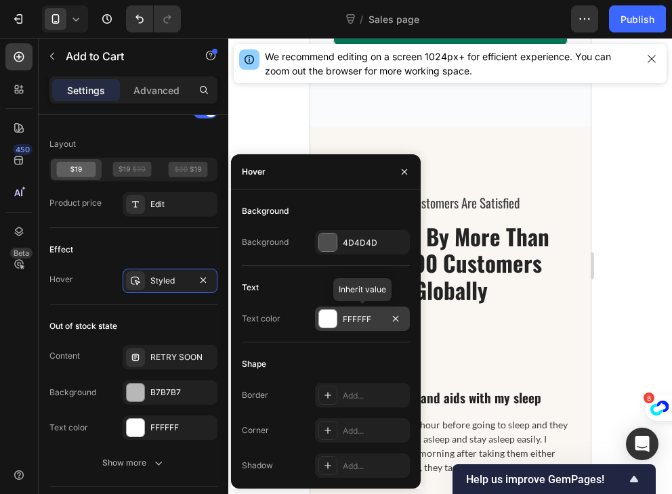 The height and width of the screenshot is (494, 672). Describe the element at coordinates (637, 19) in the screenshot. I see `div: Publish` at that location.